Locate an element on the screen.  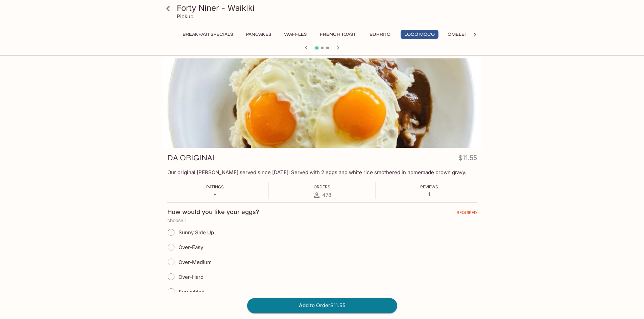
span: Over-Hard is located at coordinates (191, 277).